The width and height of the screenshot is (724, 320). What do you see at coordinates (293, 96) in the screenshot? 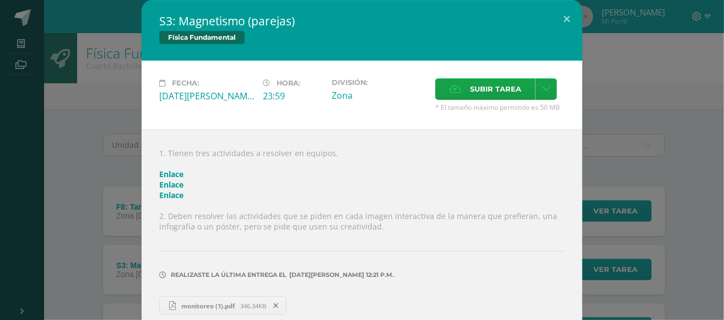
I see `div: 23:59` at bounding box center [293, 96].